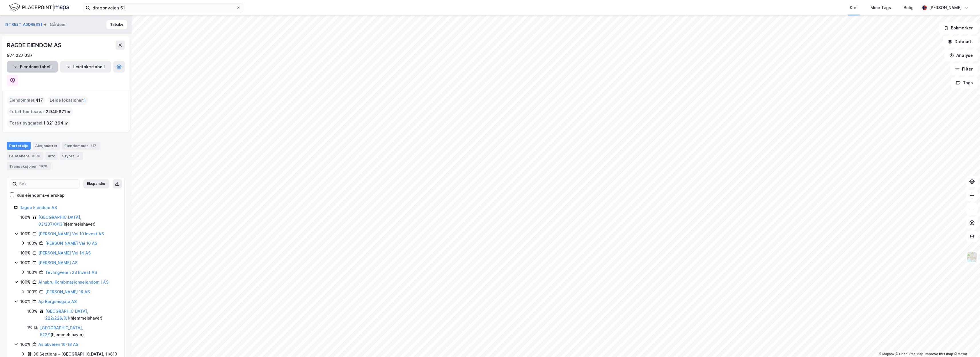  What do you see at coordinates (35, 156) in the screenshot?
I see `div: 1098` at bounding box center [35, 156].